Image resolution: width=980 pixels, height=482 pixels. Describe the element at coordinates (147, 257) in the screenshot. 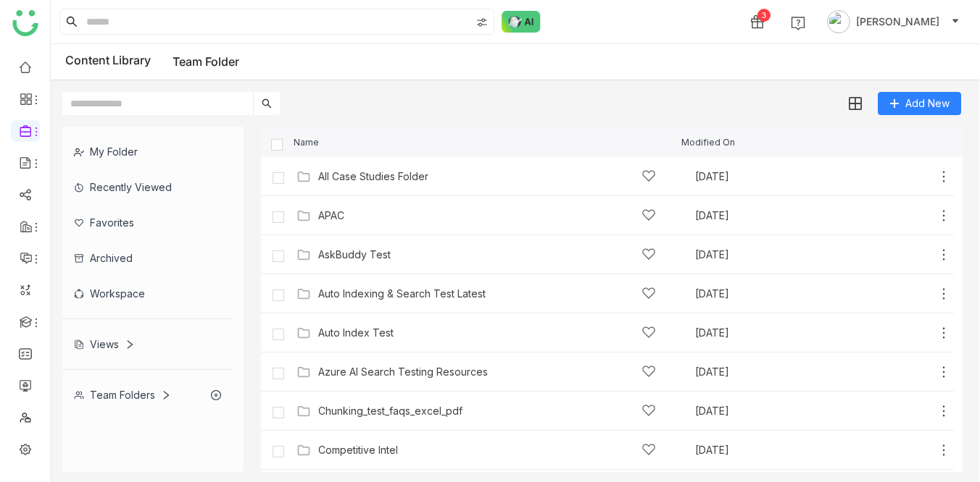

I see `div: Archived` at that location.